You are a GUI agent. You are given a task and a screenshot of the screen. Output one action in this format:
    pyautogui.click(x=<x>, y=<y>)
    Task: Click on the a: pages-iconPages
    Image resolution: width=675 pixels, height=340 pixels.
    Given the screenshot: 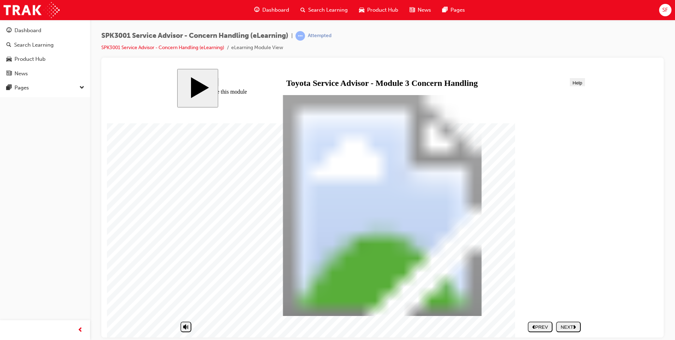 What is the action you would take?
    pyautogui.click(x=454, y=10)
    